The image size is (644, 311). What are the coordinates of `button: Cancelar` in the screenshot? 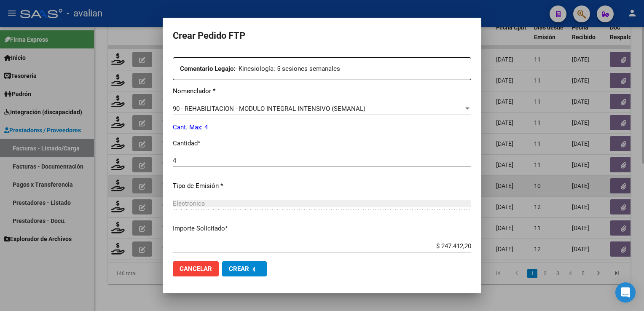 It's located at (196, 269).